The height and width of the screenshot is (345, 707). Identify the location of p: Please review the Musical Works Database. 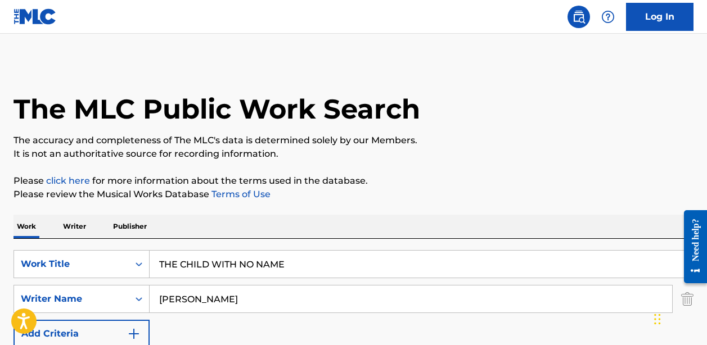
(353, 195).